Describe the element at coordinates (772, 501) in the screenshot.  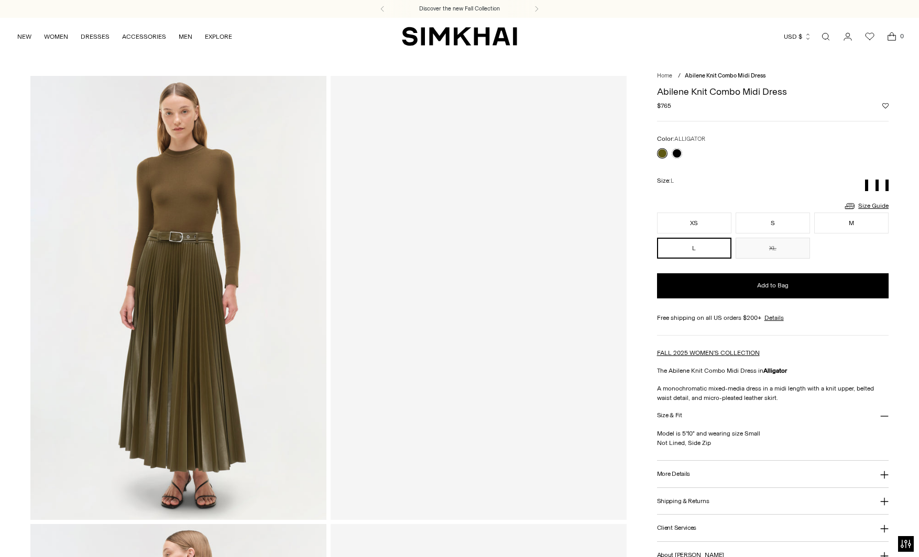
I see `button: Shipping & Returns` at that location.